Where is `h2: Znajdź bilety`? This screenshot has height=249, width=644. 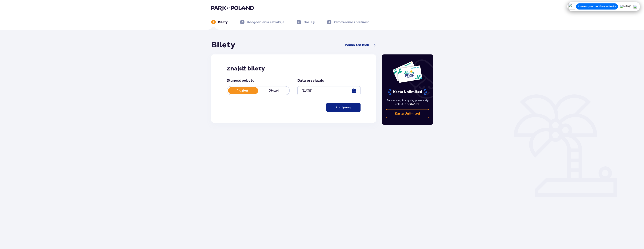
h2: Znajdź bilety is located at coordinates (294, 68).